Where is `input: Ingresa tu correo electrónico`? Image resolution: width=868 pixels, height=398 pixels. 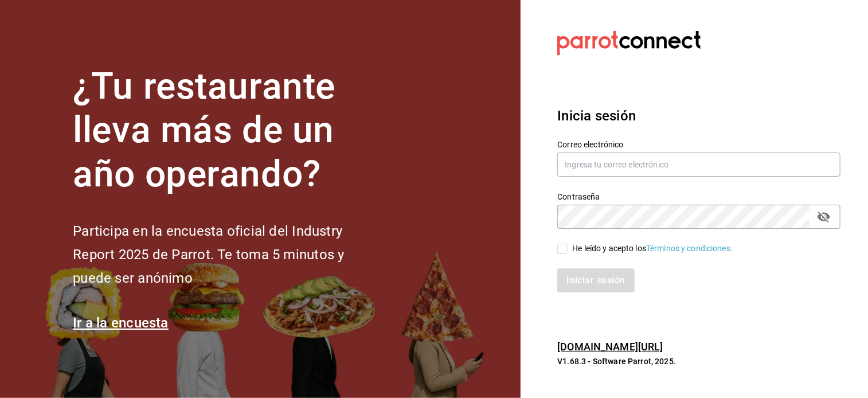
input: Ingresa tu correo electrónico is located at coordinates (699, 164).